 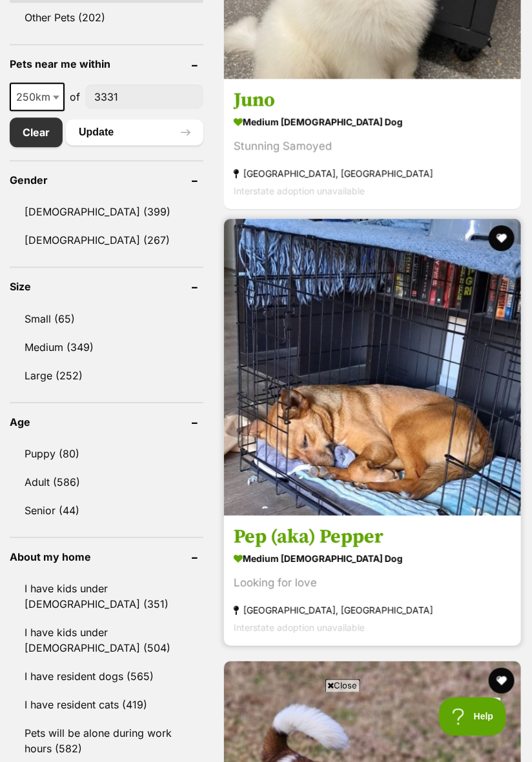 I want to click on button: Update, so click(x=134, y=132).